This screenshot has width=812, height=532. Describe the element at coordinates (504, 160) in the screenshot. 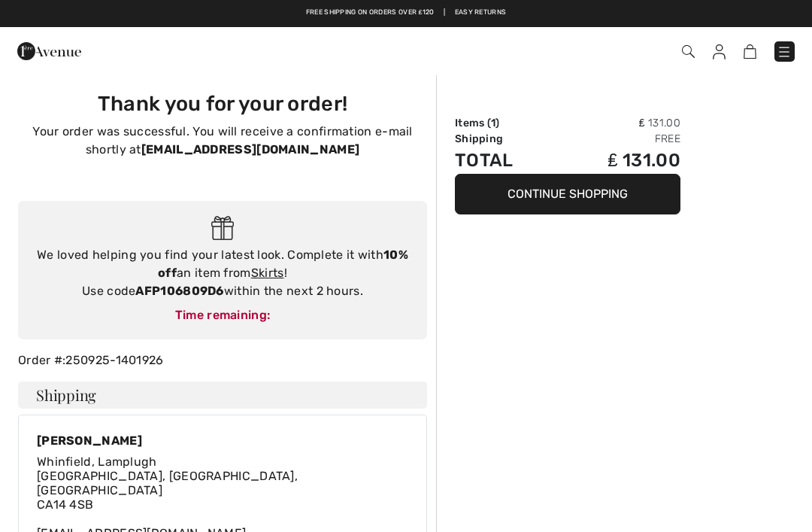

I see `td: Total` at that location.